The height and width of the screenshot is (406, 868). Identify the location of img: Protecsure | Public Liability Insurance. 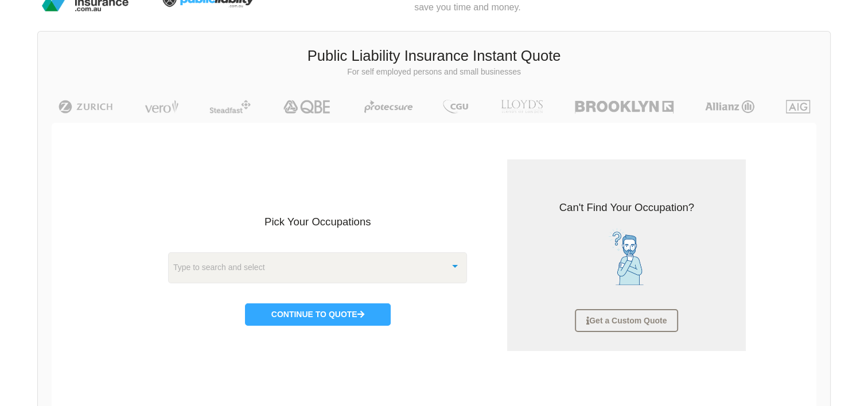
(388, 107).